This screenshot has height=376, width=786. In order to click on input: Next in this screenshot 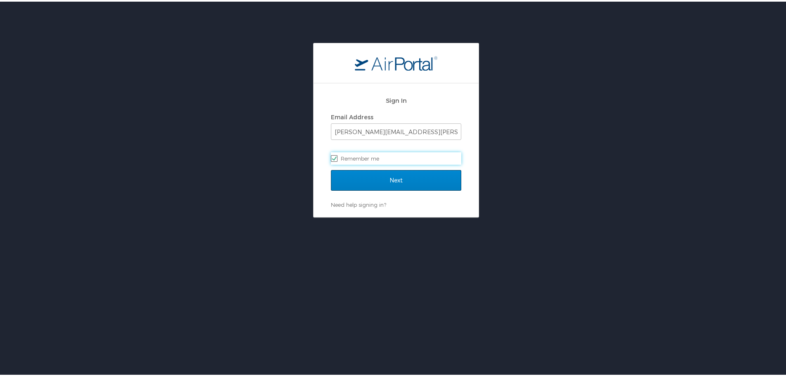, I will do `click(396, 179)`.